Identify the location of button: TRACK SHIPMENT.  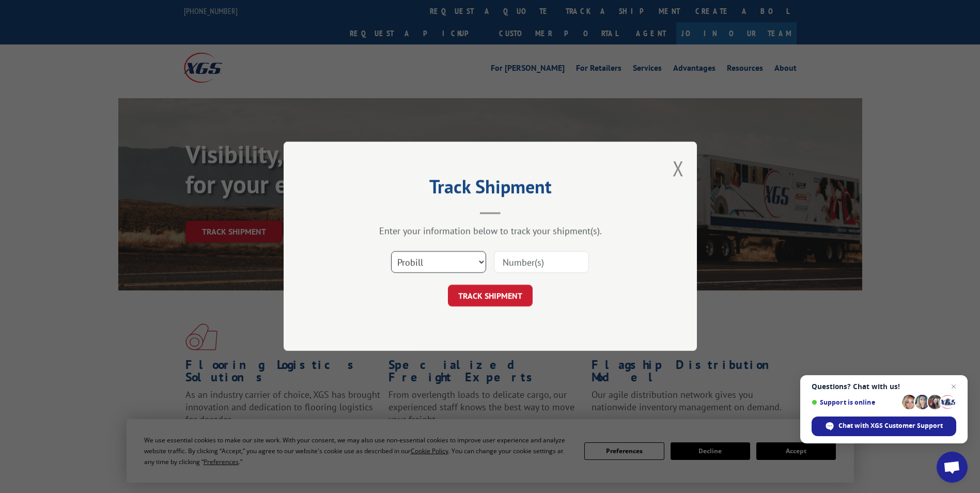
(490, 296).